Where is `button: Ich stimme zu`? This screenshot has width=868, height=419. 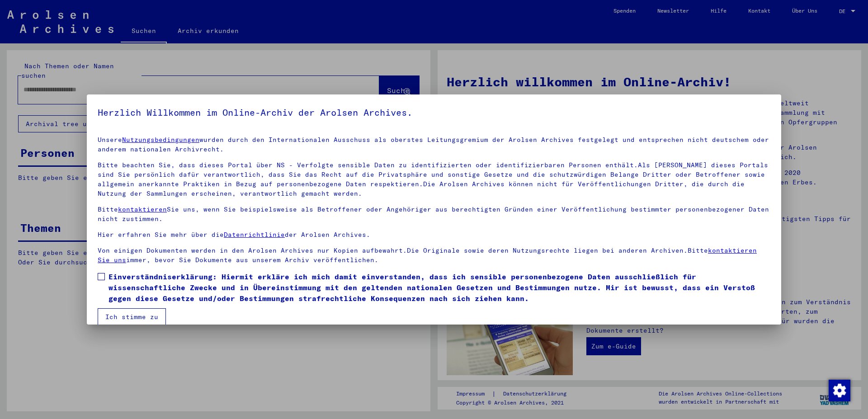 button: Ich stimme zu is located at coordinates (131, 317).